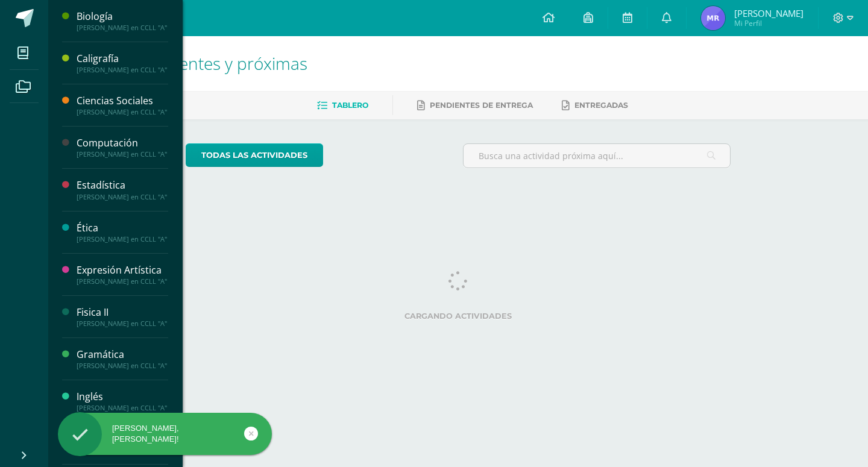 This screenshot has height=467, width=868. What do you see at coordinates (122, 185) in the screenshot?
I see `div: Estadística` at bounding box center [122, 185].